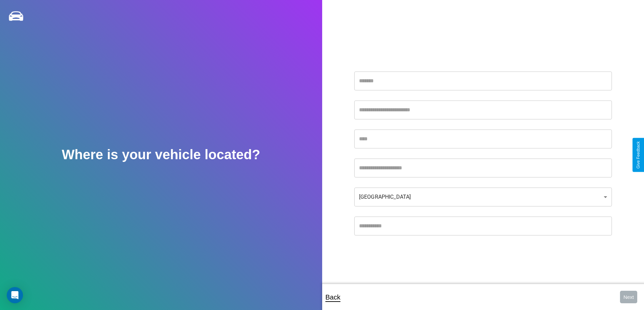  Describe the element at coordinates (161, 155) in the screenshot. I see `h2: Where is your vehicle located?` at that location.